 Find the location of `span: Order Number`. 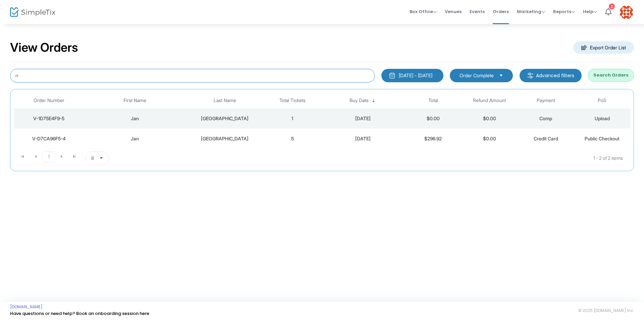

span: Order Number is located at coordinates (49, 100).